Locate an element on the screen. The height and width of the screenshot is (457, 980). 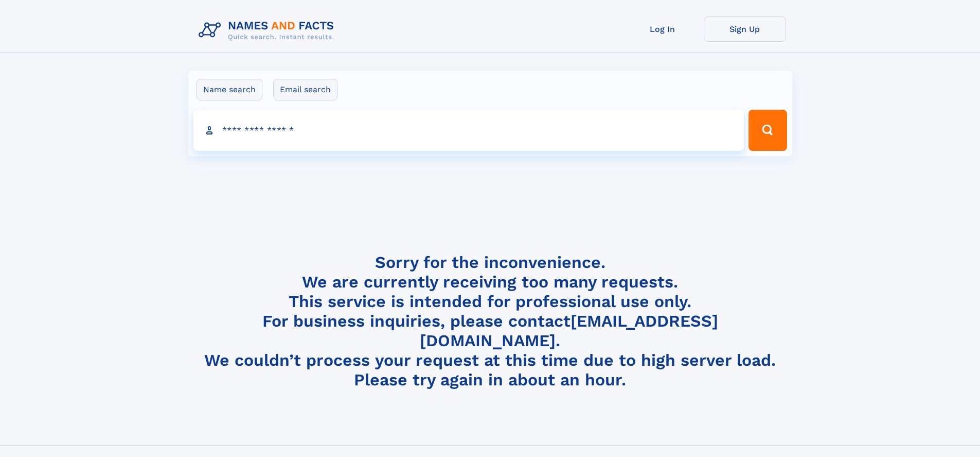
label: Name search is located at coordinates (229, 90).